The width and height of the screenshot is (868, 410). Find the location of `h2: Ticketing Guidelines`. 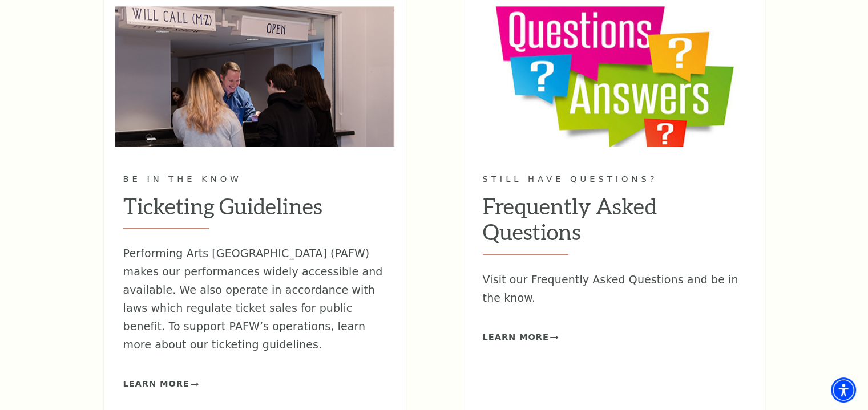

h2: Ticketing Guidelines is located at coordinates (255, 211).